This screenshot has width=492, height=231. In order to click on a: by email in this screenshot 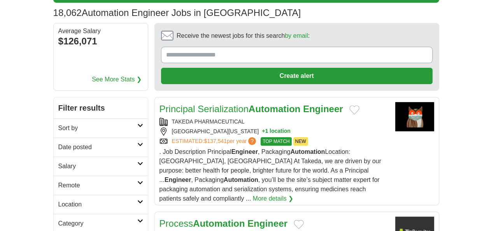, I will do `click(296, 35)`.